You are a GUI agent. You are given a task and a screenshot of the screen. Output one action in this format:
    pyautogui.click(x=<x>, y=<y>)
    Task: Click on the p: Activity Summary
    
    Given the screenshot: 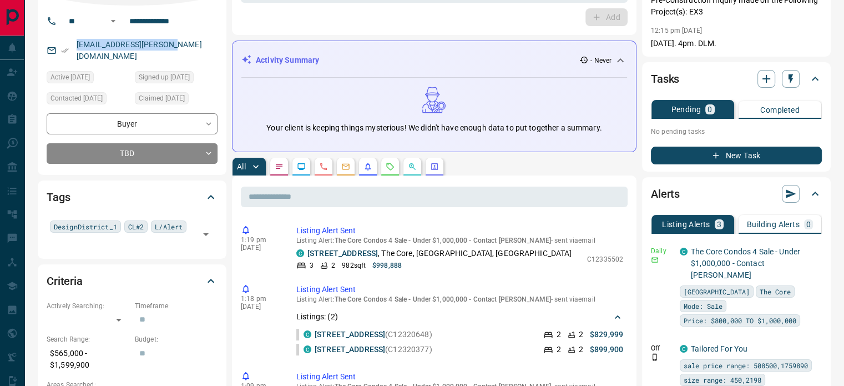 What is the action you would take?
    pyautogui.click(x=287, y=60)
    